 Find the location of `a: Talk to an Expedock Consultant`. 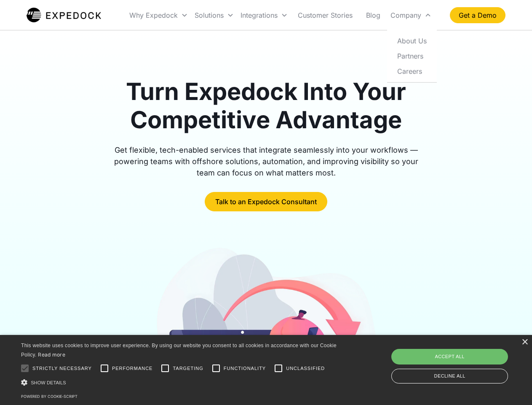

a: Talk to an Expedock Consultant is located at coordinates (266, 201).